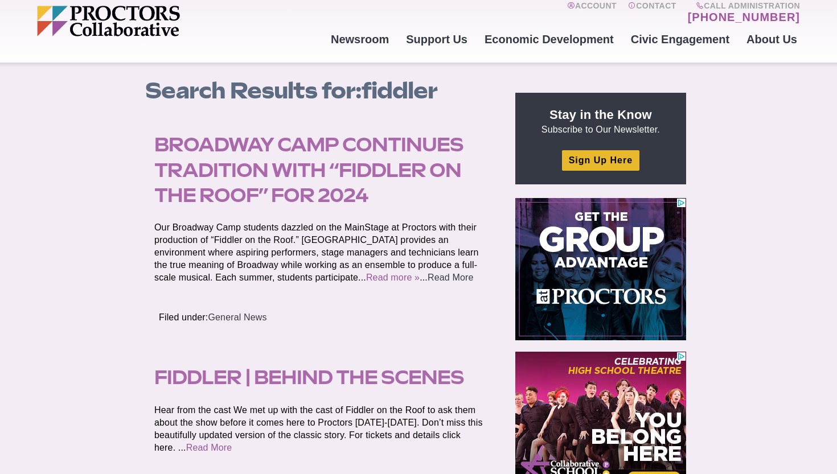  Describe the element at coordinates (237, 317) in the screenshot. I see `a: General News` at that location.